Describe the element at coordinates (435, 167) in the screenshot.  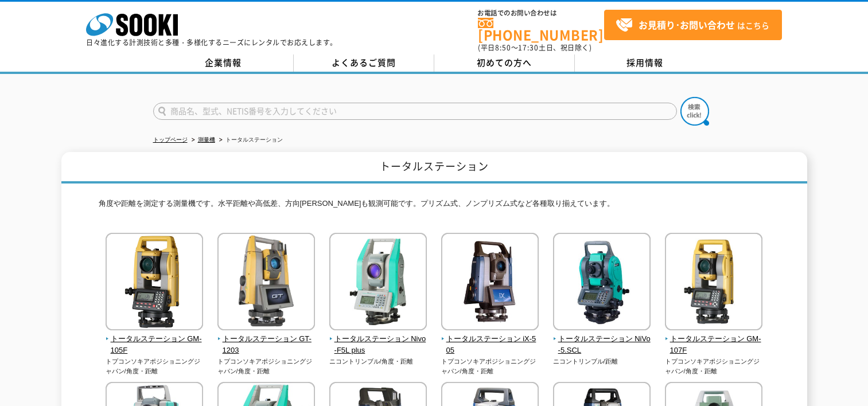
I see `h1: トータルステーション` at that location.